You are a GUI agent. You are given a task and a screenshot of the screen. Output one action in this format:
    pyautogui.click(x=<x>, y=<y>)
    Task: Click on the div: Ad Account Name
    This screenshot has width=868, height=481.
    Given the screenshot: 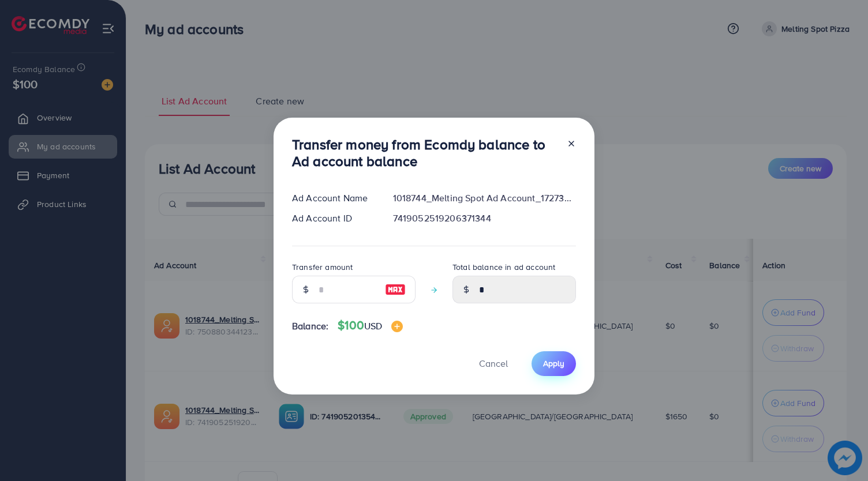 What is the action you would take?
    pyautogui.click(x=333, y=198)
    